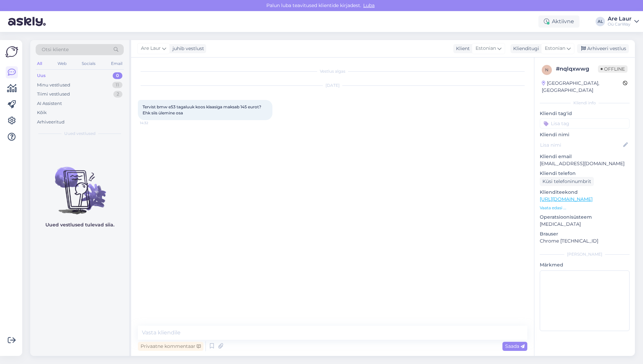  Describe the element at coordinates (49, 104) in the screenshot. I see `div: AI Assistent` at that location.